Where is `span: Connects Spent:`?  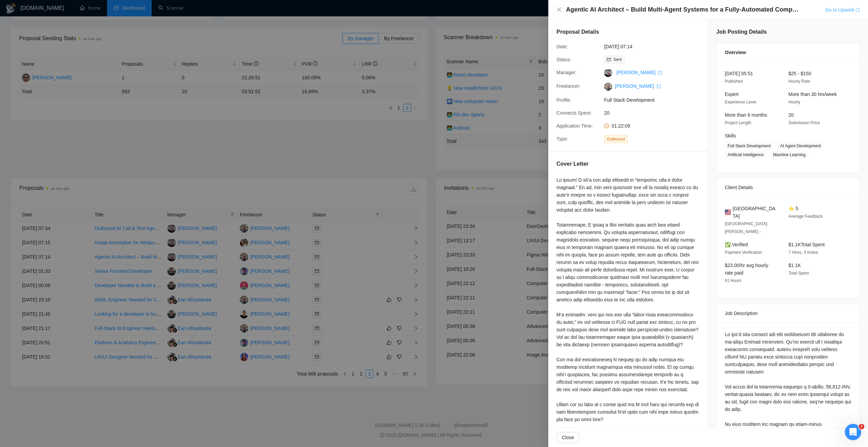 span: Connects Spent: is located at coordinates (574, 113).